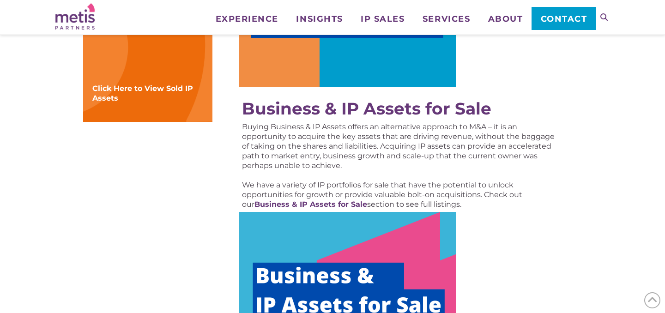 Image resolution: width=665 pixels, height=313 pixels. I want to click on p: We have a variety of IP portfolios for sale that have the potential to unlock opportunities for g..., so click(401, 194).